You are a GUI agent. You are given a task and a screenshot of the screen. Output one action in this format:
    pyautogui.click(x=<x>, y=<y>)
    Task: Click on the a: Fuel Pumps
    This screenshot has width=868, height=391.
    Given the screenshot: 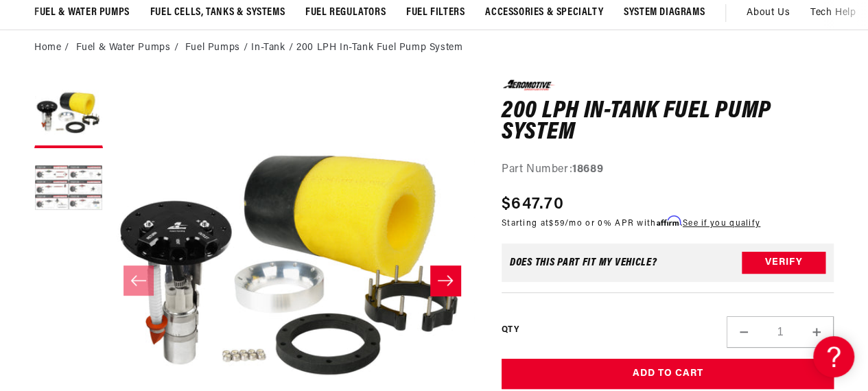 What is the action you would take?
    pyautogui.click(x=213, y=48)
    